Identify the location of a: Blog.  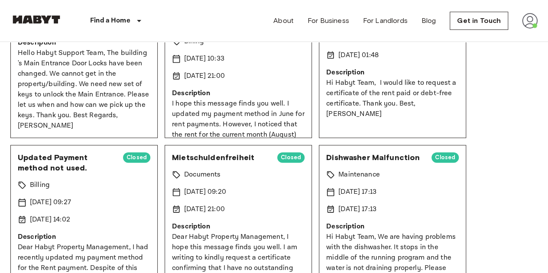
(429, 21).